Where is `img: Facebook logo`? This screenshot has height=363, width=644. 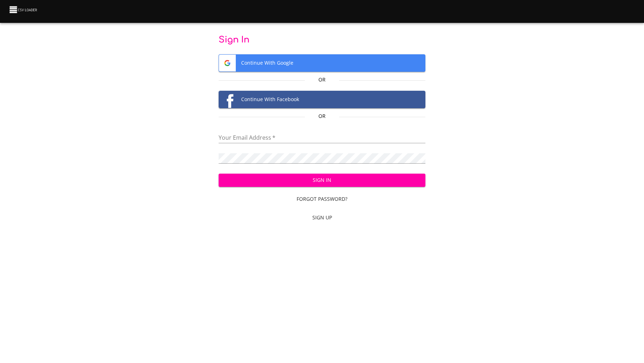
img: Facebook logo is located at coordinates (227, 100).